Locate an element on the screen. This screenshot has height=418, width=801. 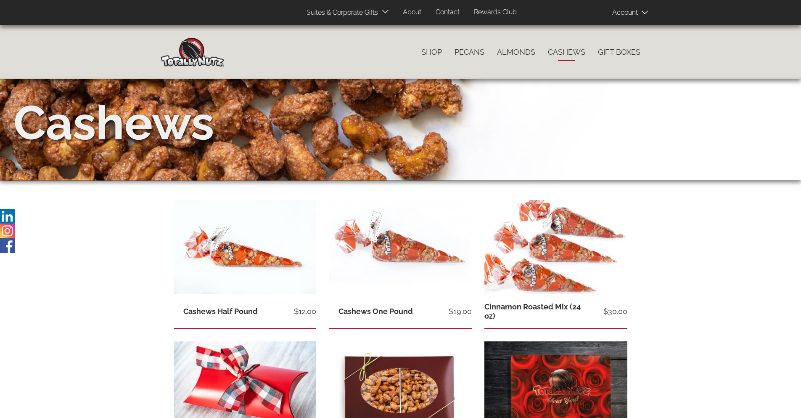
div: Cashews is located at coordinates (114, 123).